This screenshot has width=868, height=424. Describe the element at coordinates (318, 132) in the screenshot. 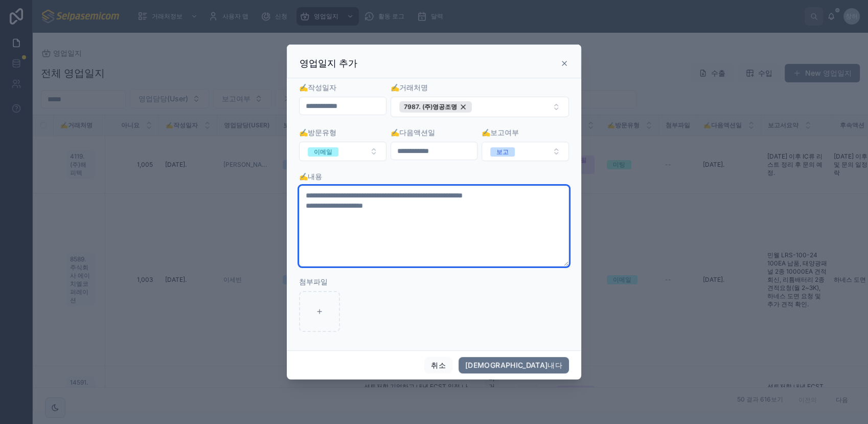

I see `span: ✍️방문유형` at that location.